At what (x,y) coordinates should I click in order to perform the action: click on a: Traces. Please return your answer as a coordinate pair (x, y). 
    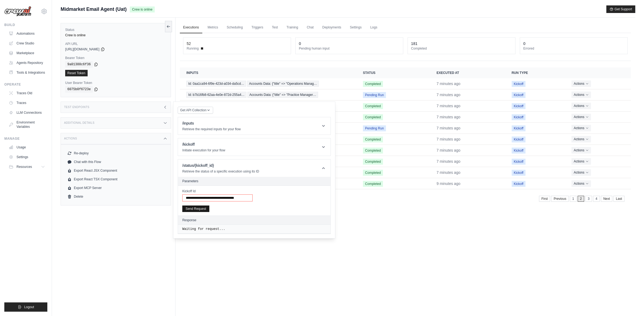
    Looking at the image, I should click on (27, 102).